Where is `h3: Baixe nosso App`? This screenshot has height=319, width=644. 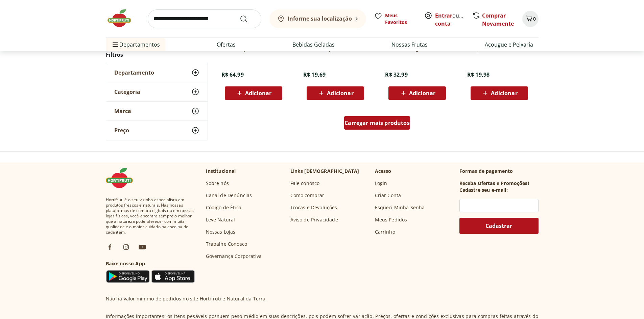 h3: Baixe nosso App is located at coordinates (150, 264).